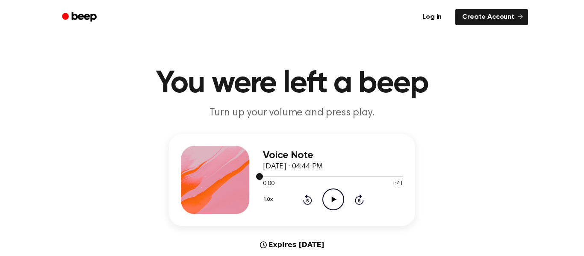  Describe the element at coordinates (269, 200) in the screenshot. I see `button: 1.0x` at that location.